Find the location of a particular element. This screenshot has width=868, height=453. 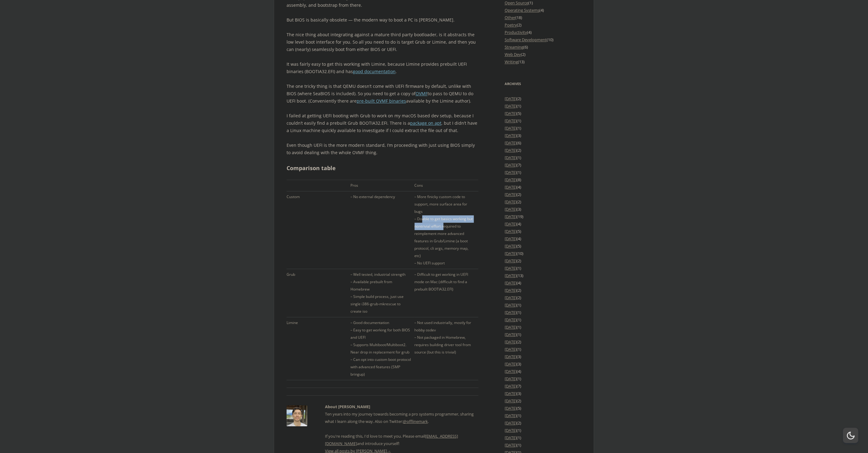

p: Ten years into my journey towards becoming a pro systems programmer, sharing what I learn along t... is located at coordinates (402, 429).